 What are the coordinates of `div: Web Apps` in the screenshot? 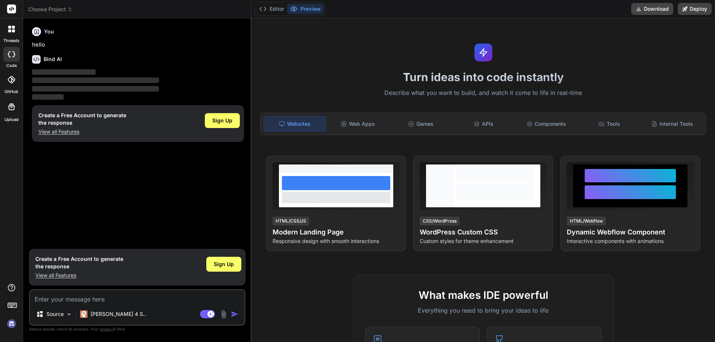 It's located at (358, 124).